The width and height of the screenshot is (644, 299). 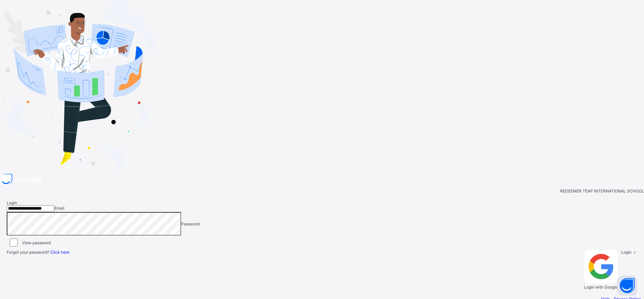 I want to click on span: Click here, so click(x=60, y=252).